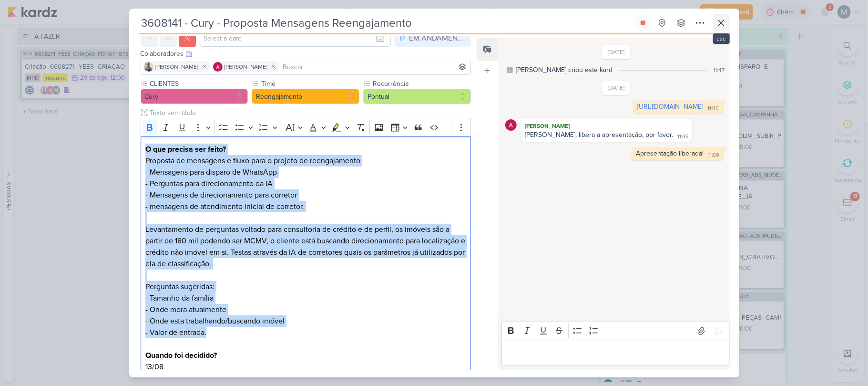 Image resolution: width=868 pixels, height=386 pixels. What do you see at coordinates (195, 96) in the screenshot?
I see `button: Cury` at bounding box center [195, 96].